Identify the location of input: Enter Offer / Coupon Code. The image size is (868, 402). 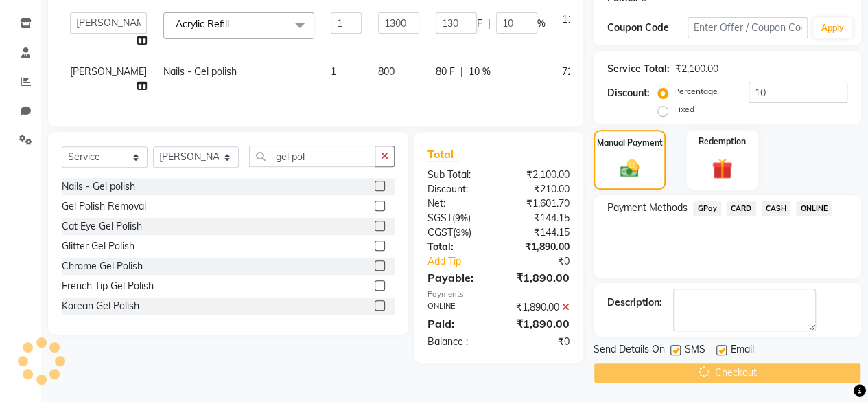
(747, 27).